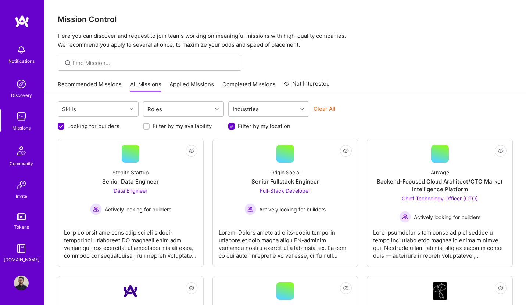 The image size is (526, 305). What do you see at coordinates (439, 198) in the screenshot?
I see `span: Chief Technology Officer (CTO)` at bounding box center [439, 198].